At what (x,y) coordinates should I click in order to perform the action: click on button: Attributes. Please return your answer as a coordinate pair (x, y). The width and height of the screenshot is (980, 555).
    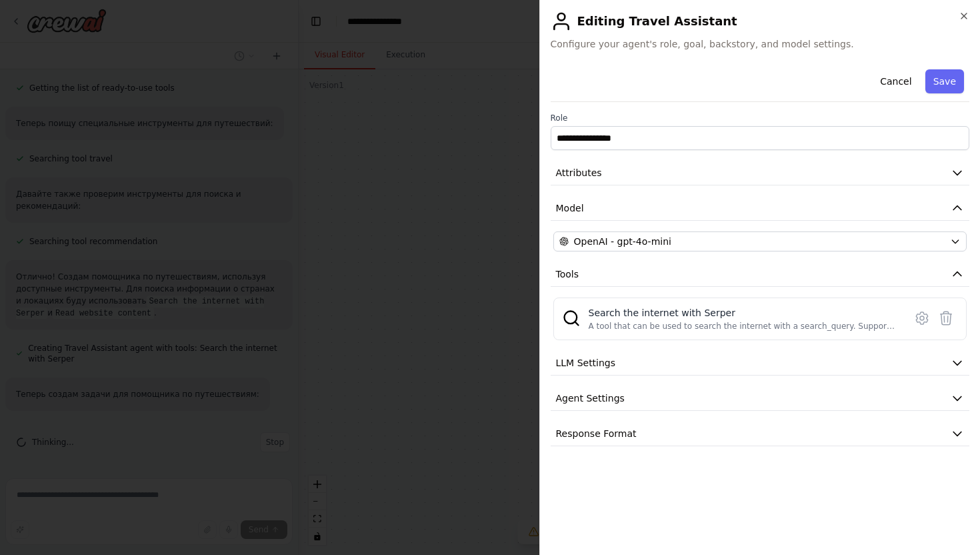
    Looking at the image, I should click on (760, 173).